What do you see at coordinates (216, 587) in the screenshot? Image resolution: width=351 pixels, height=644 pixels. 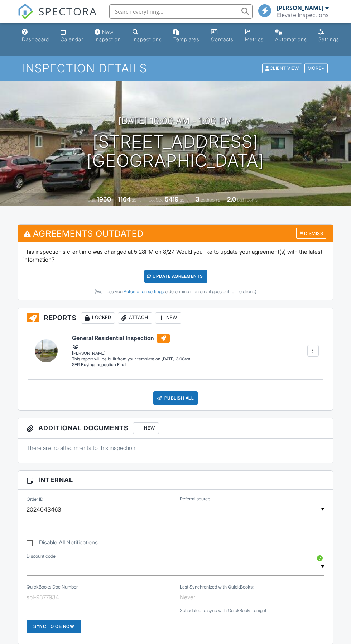 I see `label: Last Synchronized with QuickBooks:` at bounding box center [216, 587].